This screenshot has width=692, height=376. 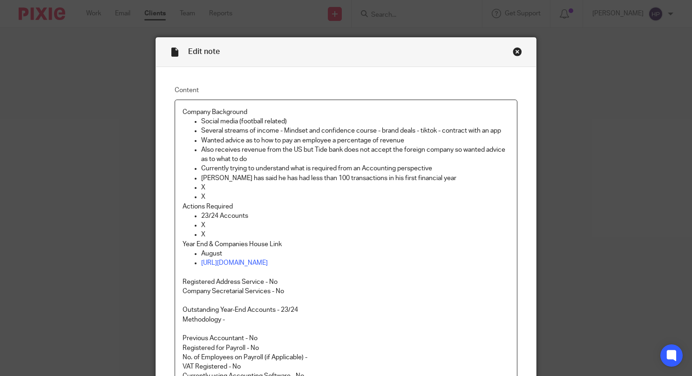 I want to click on div: Close this dialog window, so click(x=517, y=52).